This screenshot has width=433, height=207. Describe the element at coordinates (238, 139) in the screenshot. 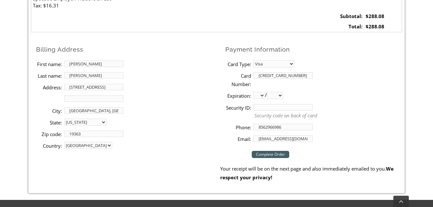

I see `label: Email:` at that location.